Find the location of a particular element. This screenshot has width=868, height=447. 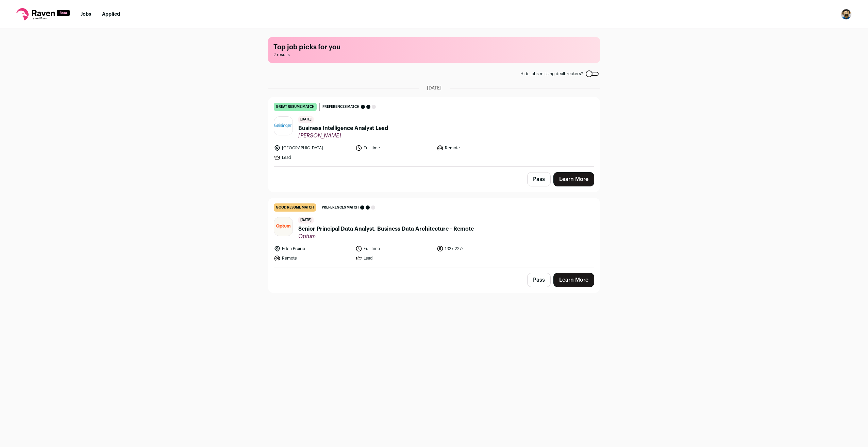

span: Senior Principal Data Analyst, Business Data Architecture - Remote is located at coordinates (386, 229).